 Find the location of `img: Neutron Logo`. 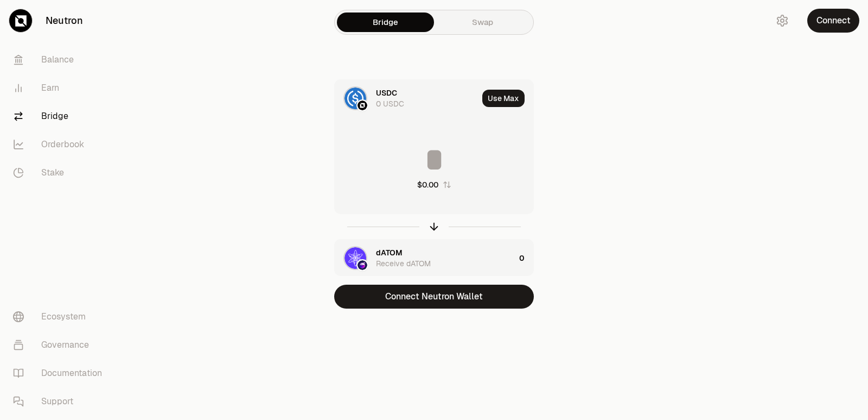

img: Neutron Logo is located at coordinates (362, 106).